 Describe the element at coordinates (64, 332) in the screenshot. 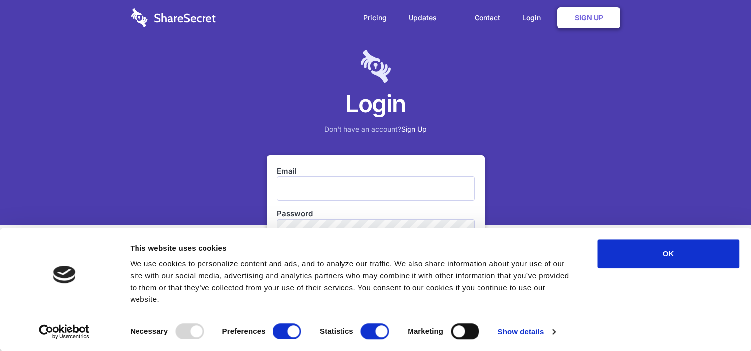

I see `a: Usercentrics Cookiebot - opens in a new window` at that location.